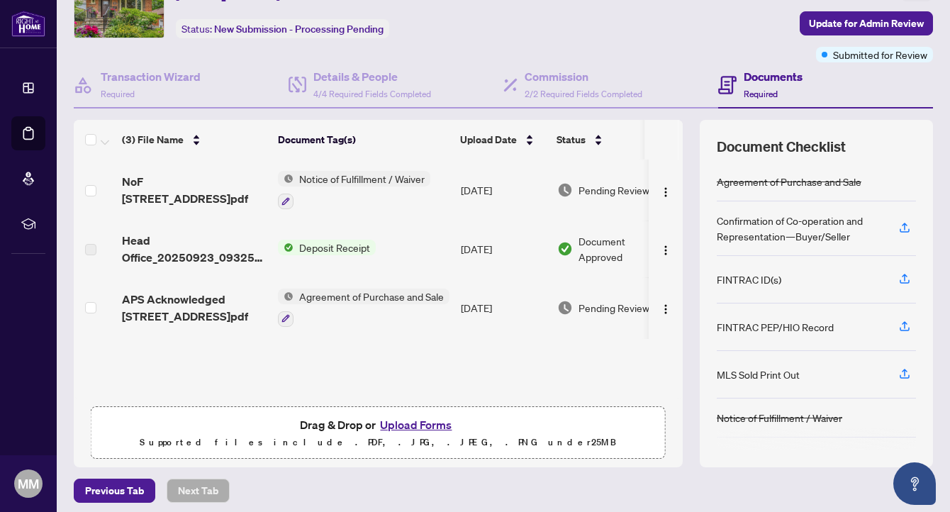 The image size is (950, 512). I want to click on button: Previous Tab, so click(114, 491).